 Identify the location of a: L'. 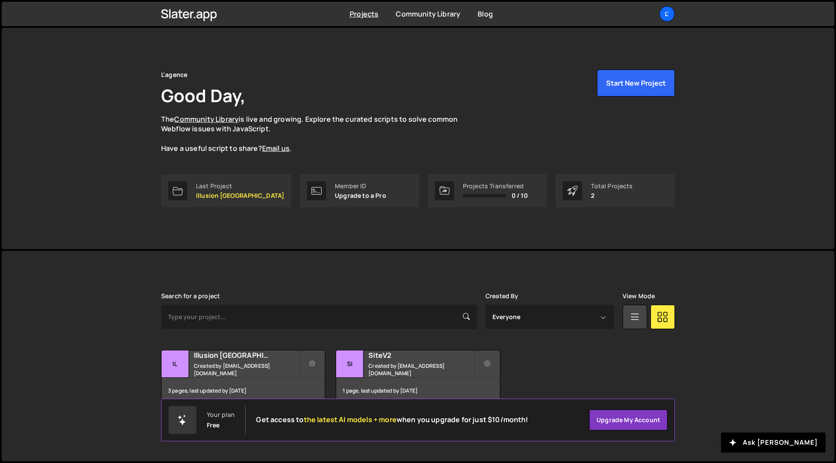
(667, 14).